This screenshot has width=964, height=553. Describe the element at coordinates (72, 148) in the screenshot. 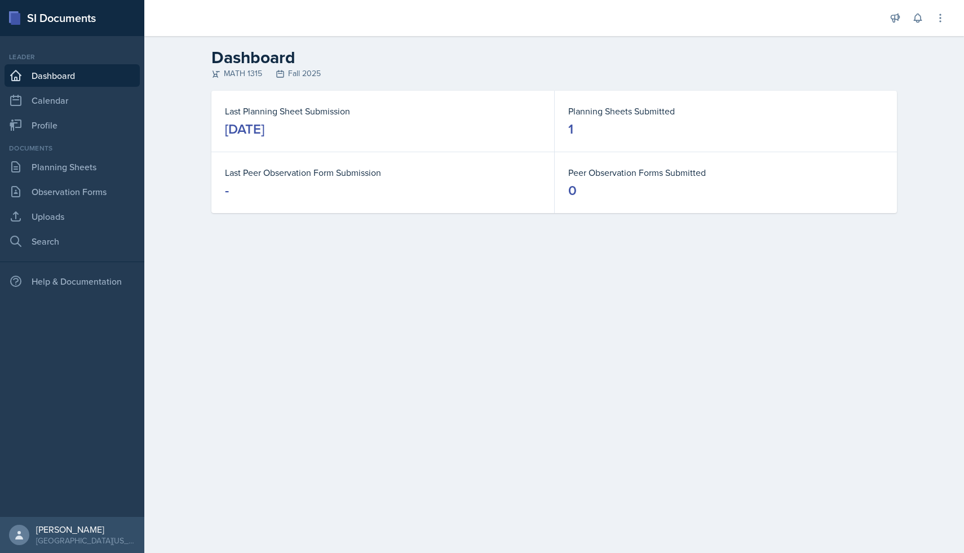

I see `div: Documents` at that location.